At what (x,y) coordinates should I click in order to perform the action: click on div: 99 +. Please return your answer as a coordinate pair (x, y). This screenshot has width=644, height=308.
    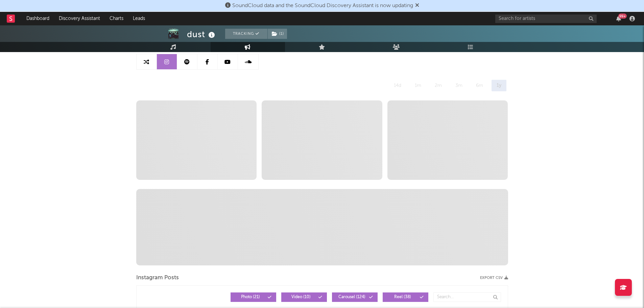
    Looking at the image, I should click on (623, 16).